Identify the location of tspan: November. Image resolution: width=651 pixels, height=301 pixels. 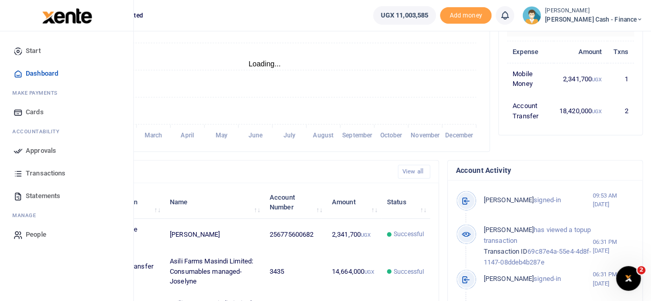
(425, 135).